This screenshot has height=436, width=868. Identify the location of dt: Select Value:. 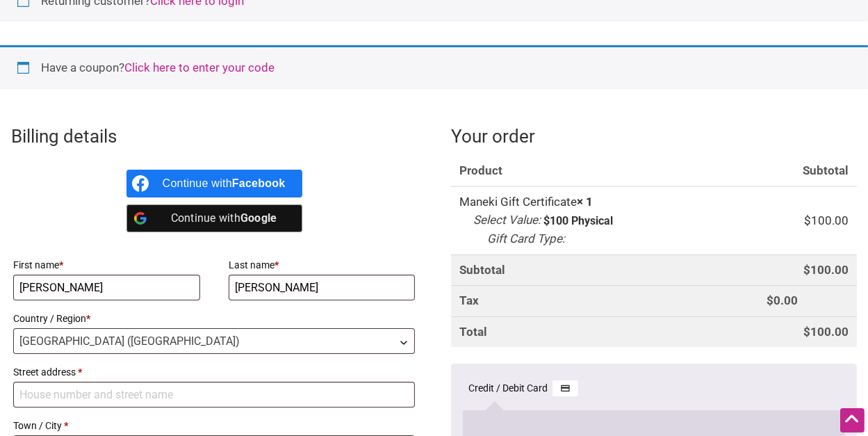
(507, 221).